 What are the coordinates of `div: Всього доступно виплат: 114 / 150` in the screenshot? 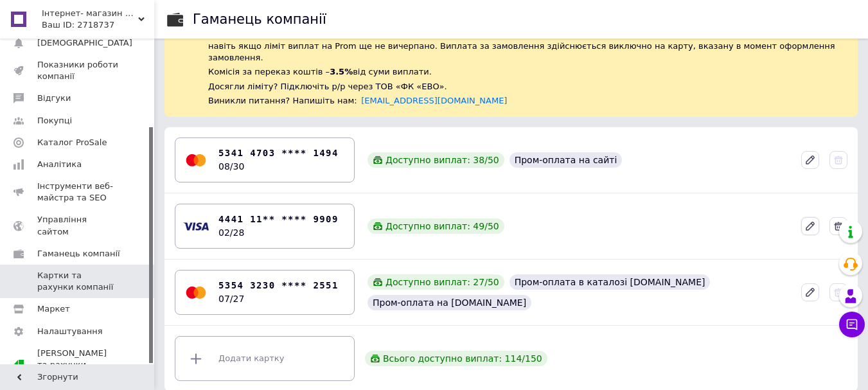 It's located at (456, 359).